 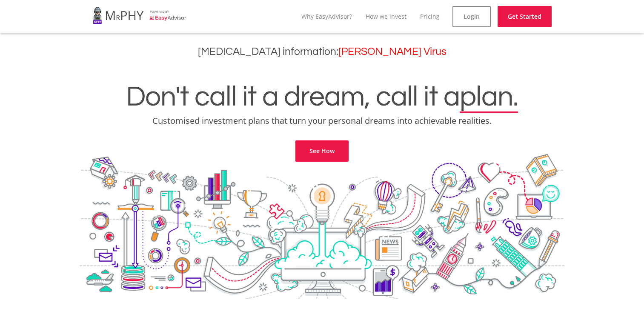 What do you see at coordinates (488, 97) in the screenshot?
I see `span: plan.` at bounding box center [488, 97].